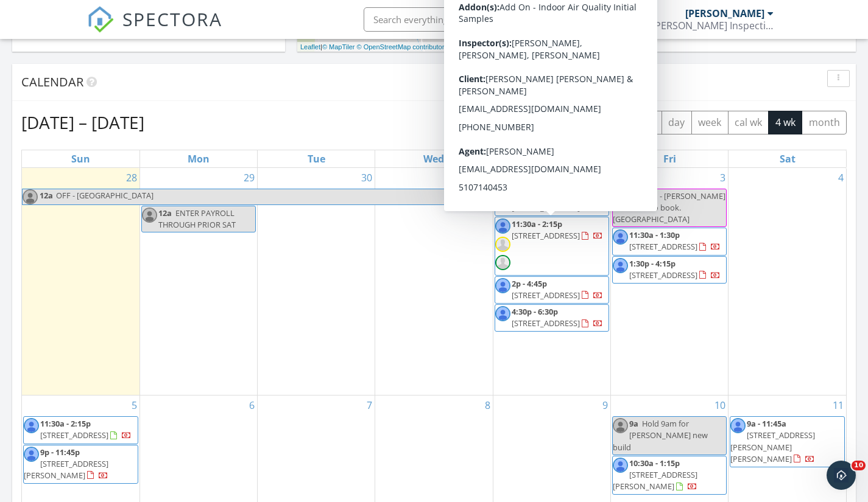  I want to click on a: Go to October 8, 2025, so click(488, 405).